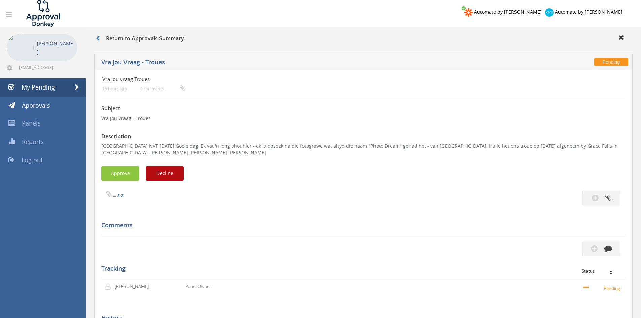  What do you see at coordinates (162, 88) in the screenshot?
I see `small: 0 comments...` at bounding box center [162, 88].